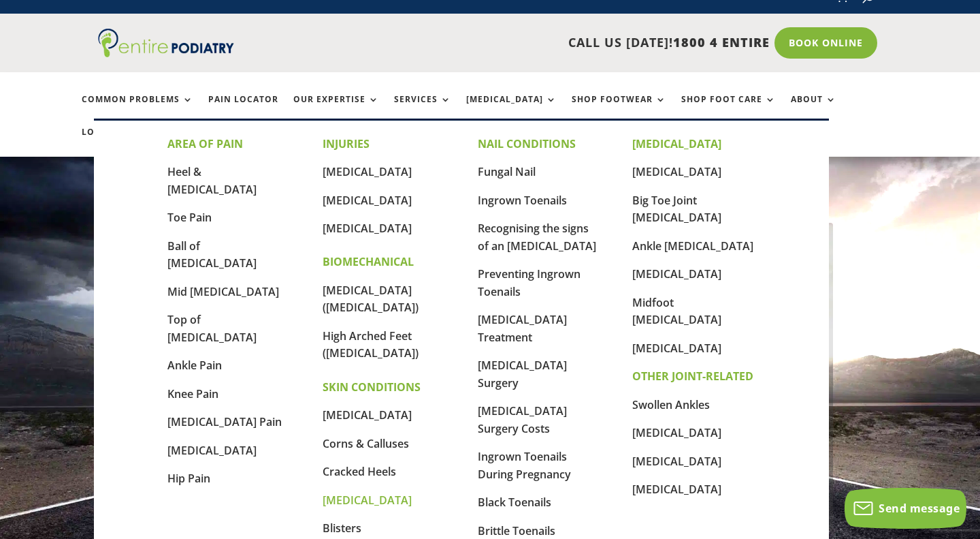 The image size is (980, 539). Describe the element at coordinates (166, 43) in the screenshot. I see `img: logo (1)` at that location.